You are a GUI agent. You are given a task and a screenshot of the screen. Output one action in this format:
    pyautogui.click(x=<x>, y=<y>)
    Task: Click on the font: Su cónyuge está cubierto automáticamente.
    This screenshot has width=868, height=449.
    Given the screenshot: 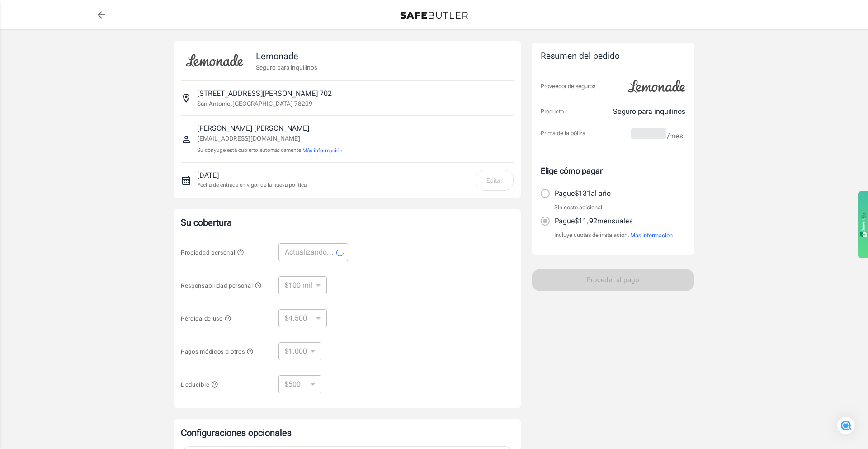 What is the action you would take?
    pyautogui.click(x=250, y=150)
    